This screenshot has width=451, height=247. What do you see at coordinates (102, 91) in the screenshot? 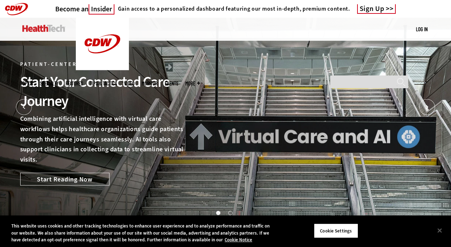
I see `div: Start Your Connected Care Journey` at bounding box center [102, 91].